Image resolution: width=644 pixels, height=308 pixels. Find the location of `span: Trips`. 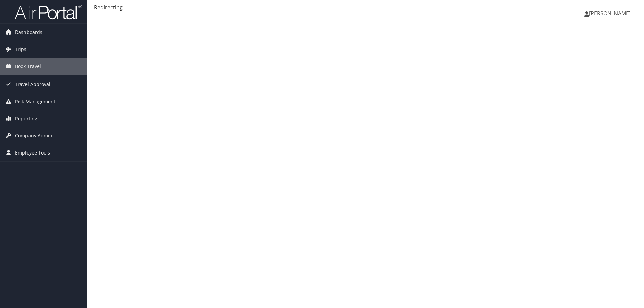

span: Trips is located at coordinates (21, 49).